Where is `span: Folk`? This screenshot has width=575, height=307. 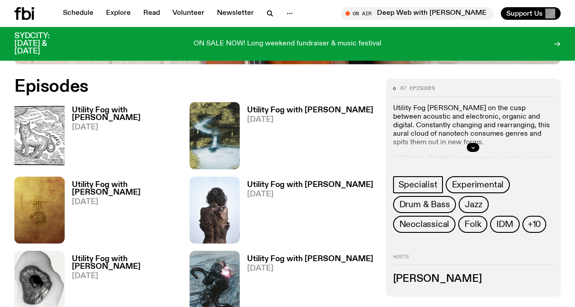 span: Folk is located at coordinates (473, 224).